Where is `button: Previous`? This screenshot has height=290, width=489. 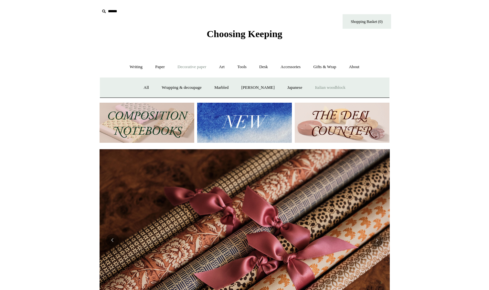
button: Previous is located at coordinates (112, 240).